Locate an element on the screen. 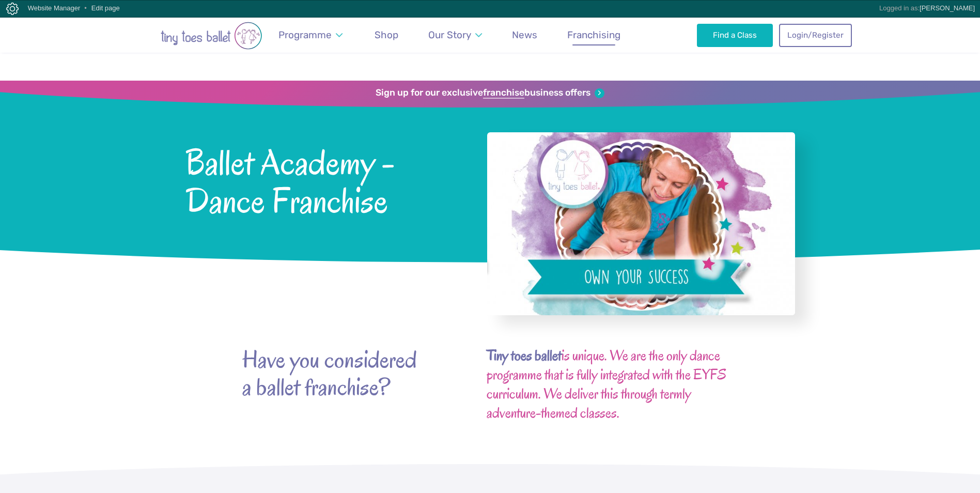  strong: franchise is located at coordinates (504, 93).